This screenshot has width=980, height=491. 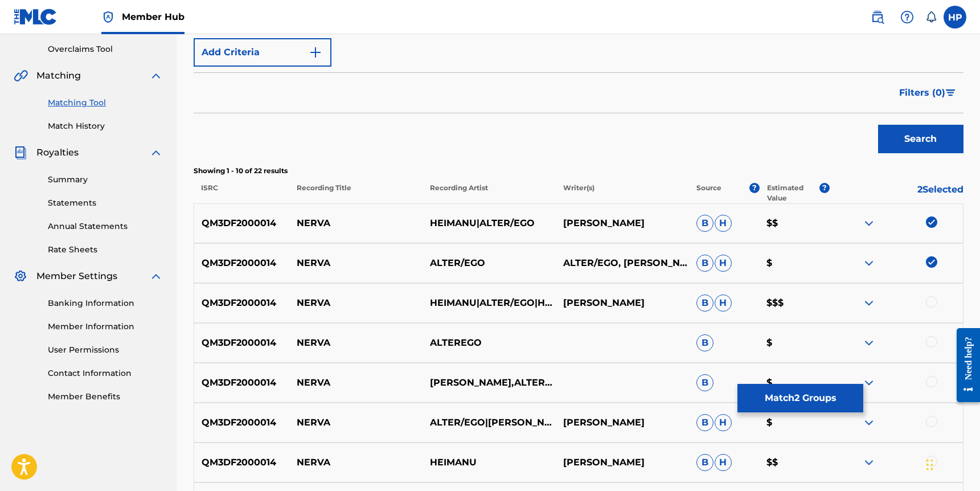 What do you see at coordinates (58, 153) in the screenshot?
I see `span: Royalties` at bounding box center [58, 153].